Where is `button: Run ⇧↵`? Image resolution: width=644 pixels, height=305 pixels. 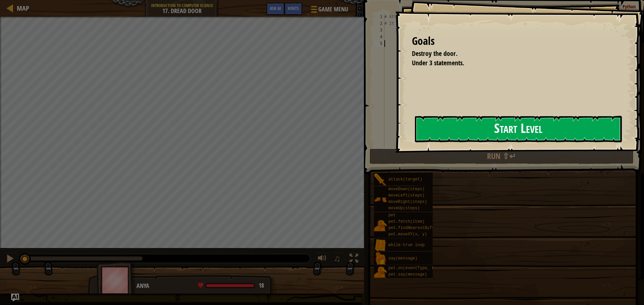 button: Run ⇧↵ is located at coordinates (501, 156).